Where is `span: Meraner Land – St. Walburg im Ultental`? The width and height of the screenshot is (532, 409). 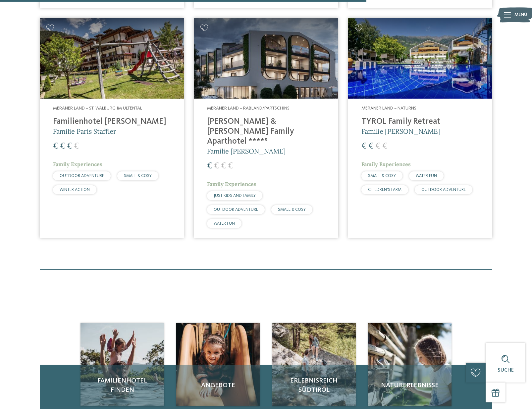 span: Meraner Land – St. Walburg im Ultental is located at coordinates (97, 108).